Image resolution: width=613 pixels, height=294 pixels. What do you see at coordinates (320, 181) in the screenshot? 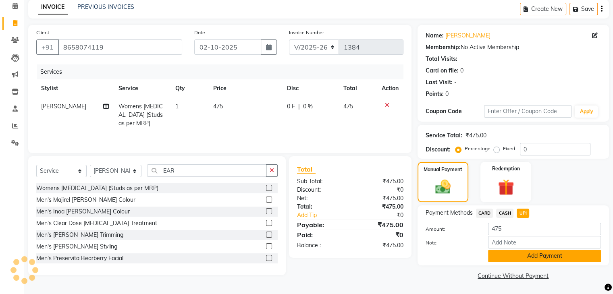
I see `div: Sub Total:` at bounding box center [320, 181].